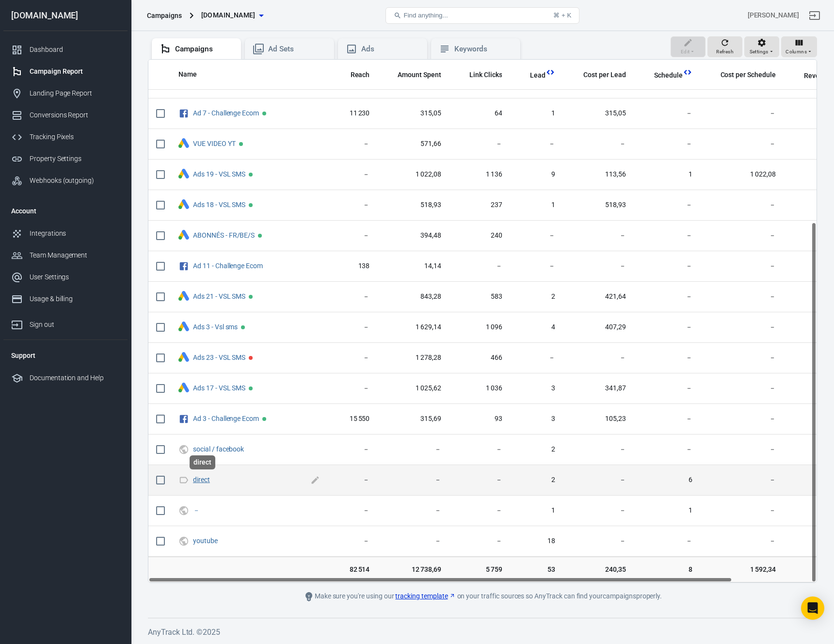  What do you see at coordinates (75, 299) in the screenshot?
I see `div: Usage & billing` at bounding box center [75, 299].